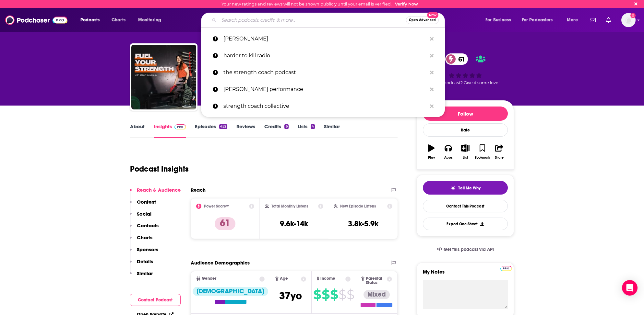  Describe the element at coordinates (145, 273) in the screenshot. I see `p: Similar` at that location.